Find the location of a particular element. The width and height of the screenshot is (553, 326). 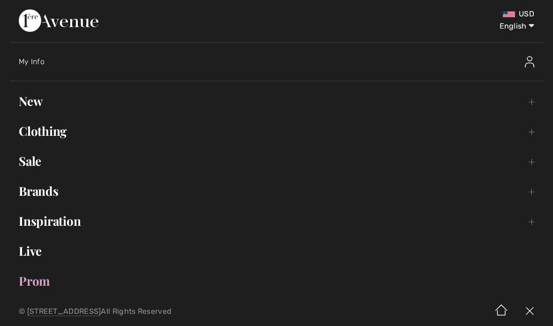

img: X is located at coordinates (530, 312).